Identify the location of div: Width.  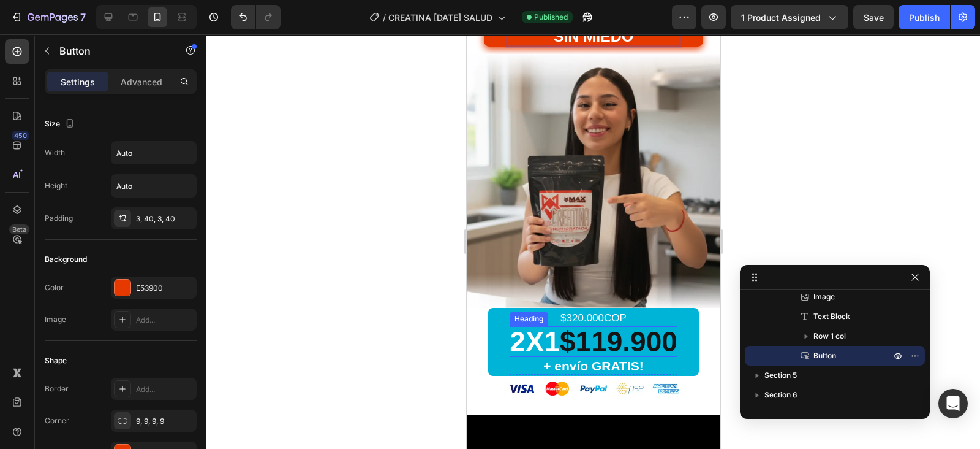
(54, 152).